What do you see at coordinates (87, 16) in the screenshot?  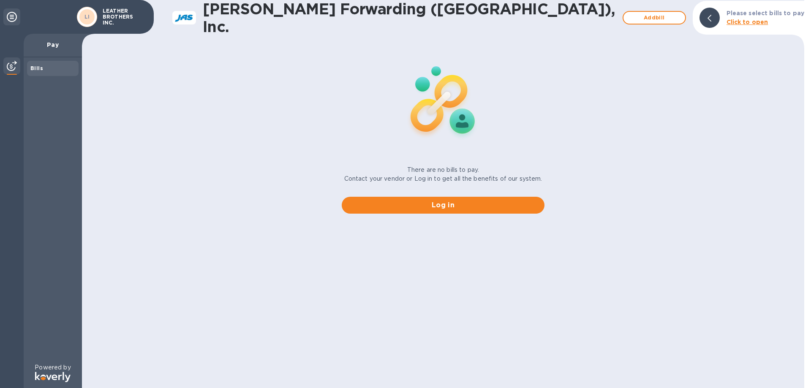 I see `b: LI` at bounding box center [87, 16].